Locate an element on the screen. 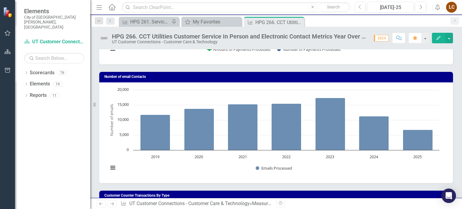 The height and width of the screenshot is (209, 462). path: 2025, 6,761. Emails Processed. is located at coordinates (418, 140).